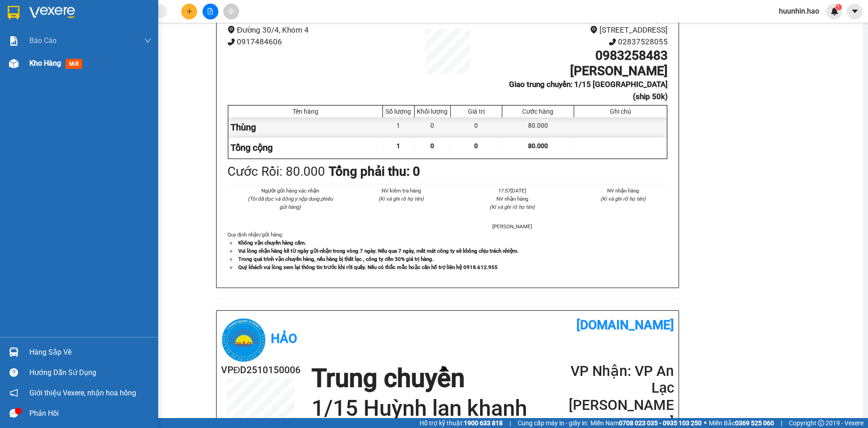 The image size is (868, 428). What do you see at coordinates (74, 64) in the screenshot?
I see `span: mới` at bounding box center [74, 64].